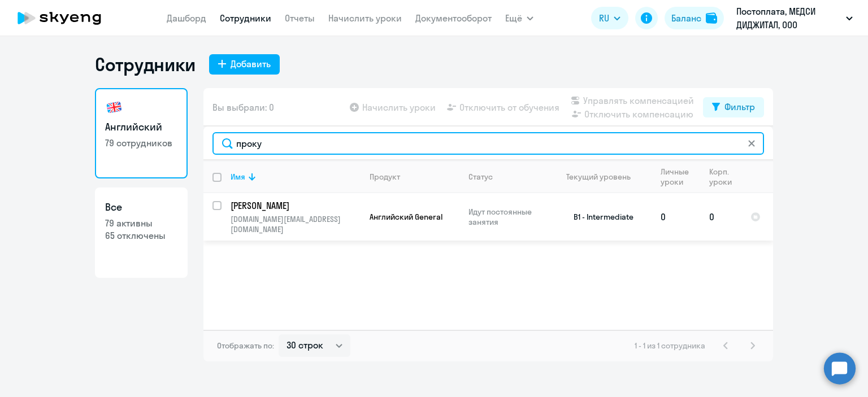  Describe the element at coordinates (711, 18) in the screenshot. I see `img: balance` at that location.